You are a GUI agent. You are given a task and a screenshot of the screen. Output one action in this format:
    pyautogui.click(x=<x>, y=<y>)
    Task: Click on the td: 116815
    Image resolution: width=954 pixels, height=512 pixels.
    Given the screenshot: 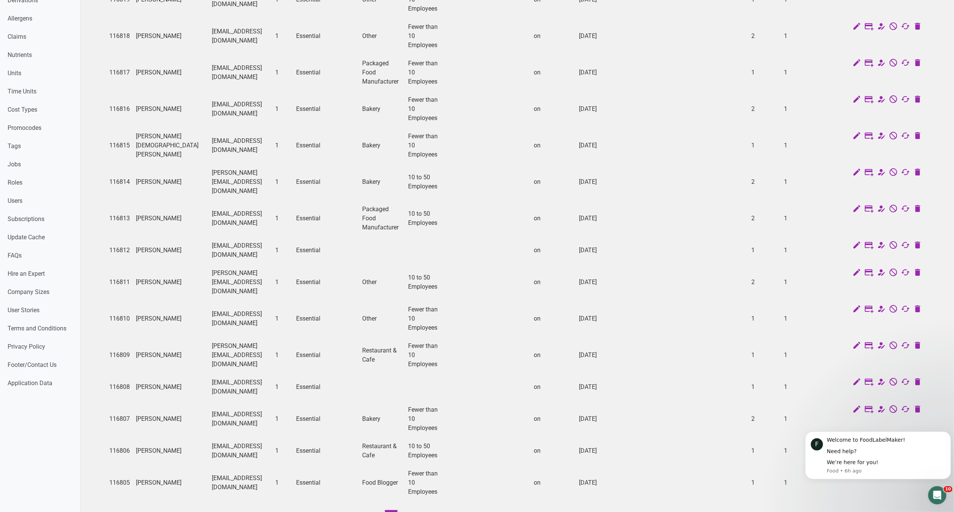 What is the action you would take?
    pyautogui.click(x=120, y=145)
    